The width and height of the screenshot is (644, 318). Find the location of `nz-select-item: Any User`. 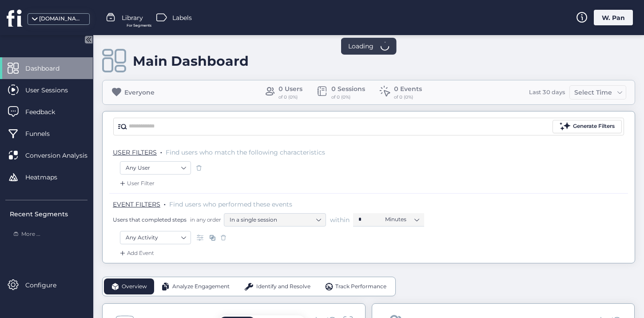

nz-select-item: Any User is located at coordinates (156, 168).